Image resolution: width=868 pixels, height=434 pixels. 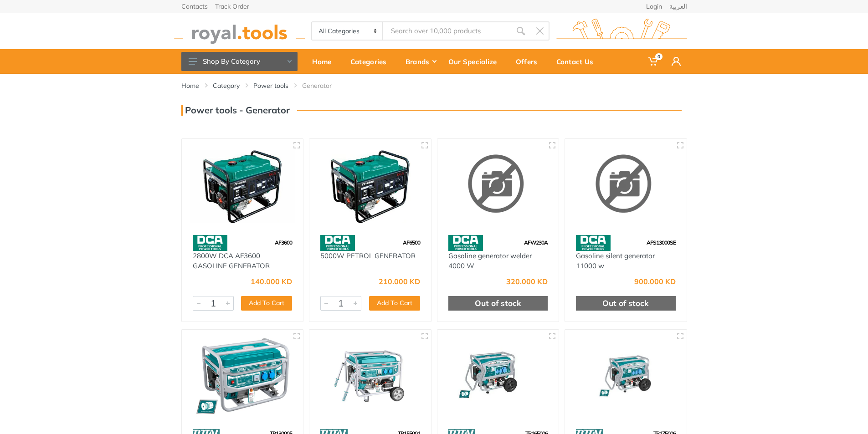 What do you see at coordinates (530, 62) in the screenshot?
I see `a: Offers` at bounding box center [530, 62].